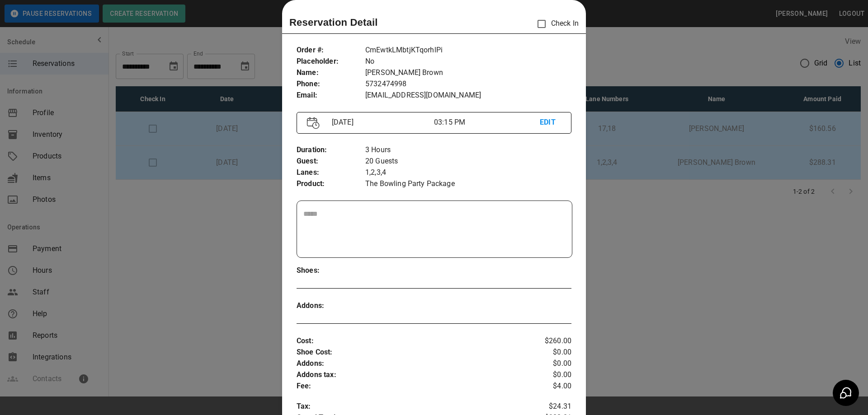  Describe the element at coordinates (555, 24) in the screenshot. I see `p: Check In` at that location.